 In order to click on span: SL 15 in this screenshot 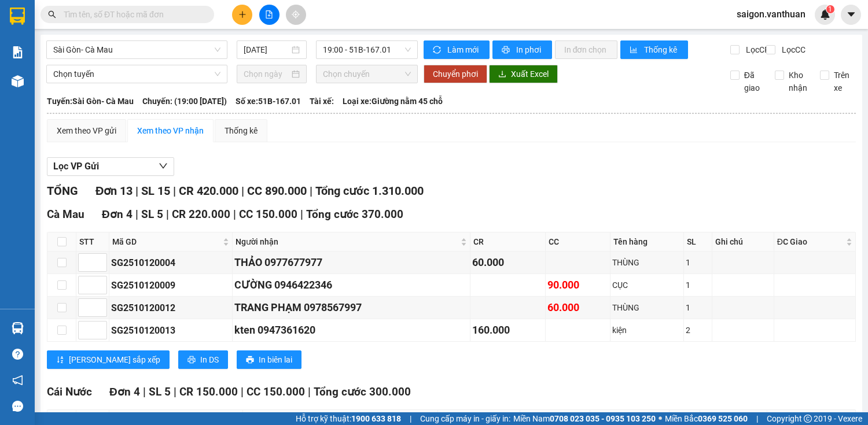, I will do `click(156, 191)`.